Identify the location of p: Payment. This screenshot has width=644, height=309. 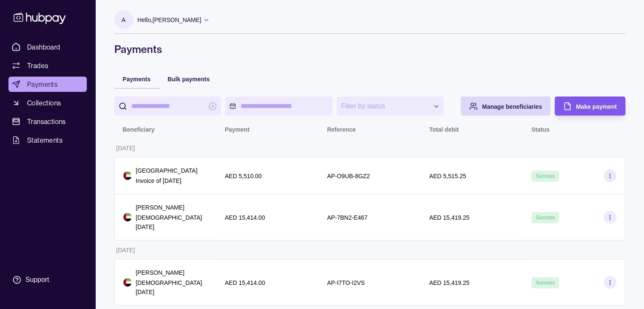
(237, 130).